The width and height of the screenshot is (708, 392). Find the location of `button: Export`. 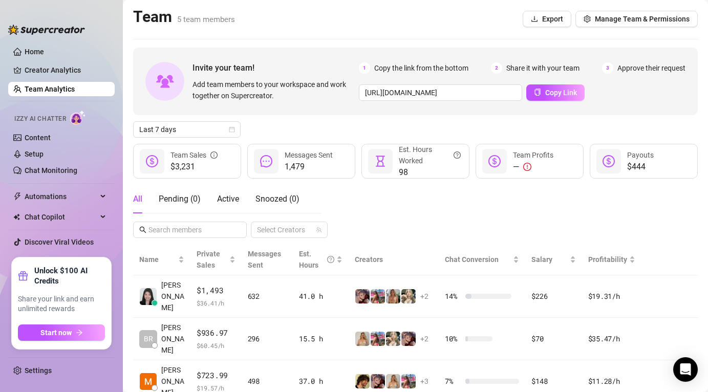

button: Export is located at coordinates (547, 19).